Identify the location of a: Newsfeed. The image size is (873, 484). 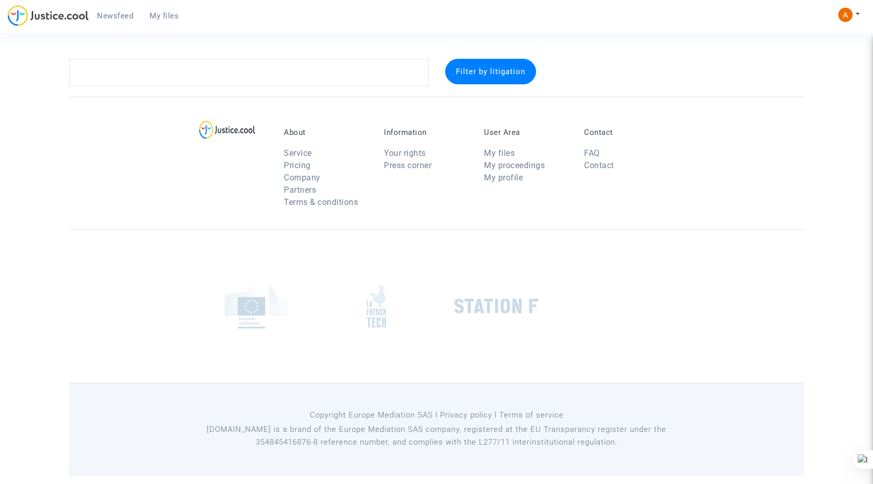
(115, 16).